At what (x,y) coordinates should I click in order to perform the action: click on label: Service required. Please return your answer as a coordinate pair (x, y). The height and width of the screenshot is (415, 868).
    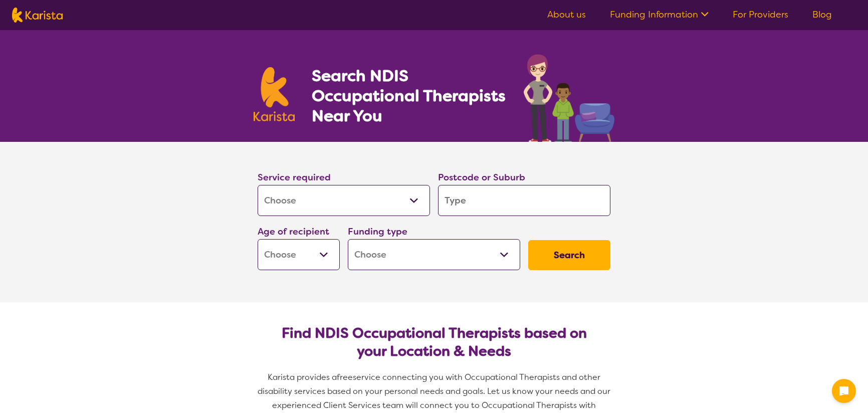
    Looking at the image, I should click on (294, 177).